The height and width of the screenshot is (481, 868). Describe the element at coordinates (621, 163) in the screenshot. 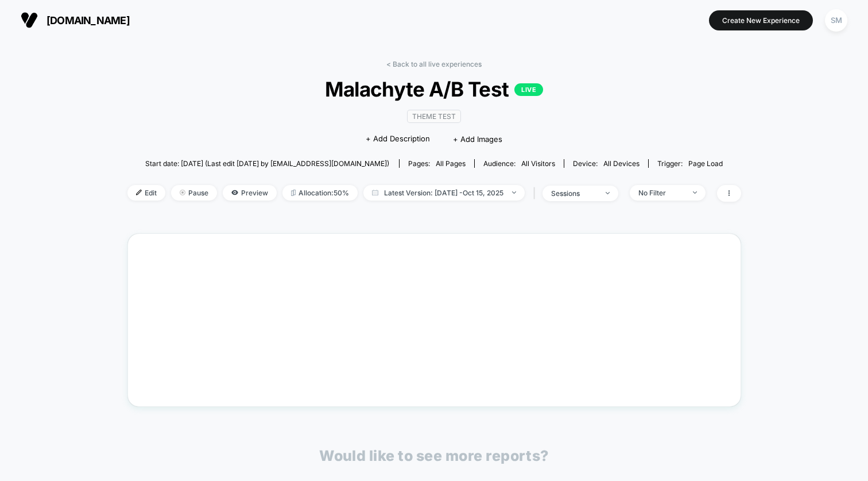

I see `span: all devices` at that location.